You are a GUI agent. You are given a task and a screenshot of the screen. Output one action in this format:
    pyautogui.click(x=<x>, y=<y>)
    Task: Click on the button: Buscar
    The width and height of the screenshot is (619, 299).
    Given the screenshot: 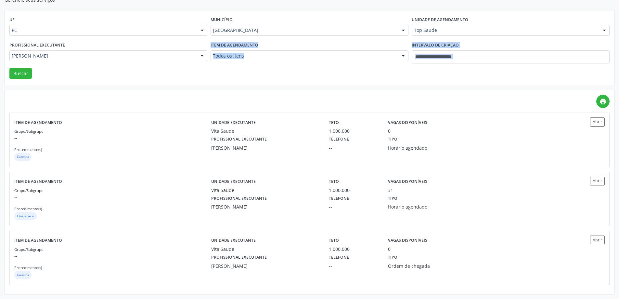 What is the action you would take?
    pyautogui.click(x=20, y=73)
    